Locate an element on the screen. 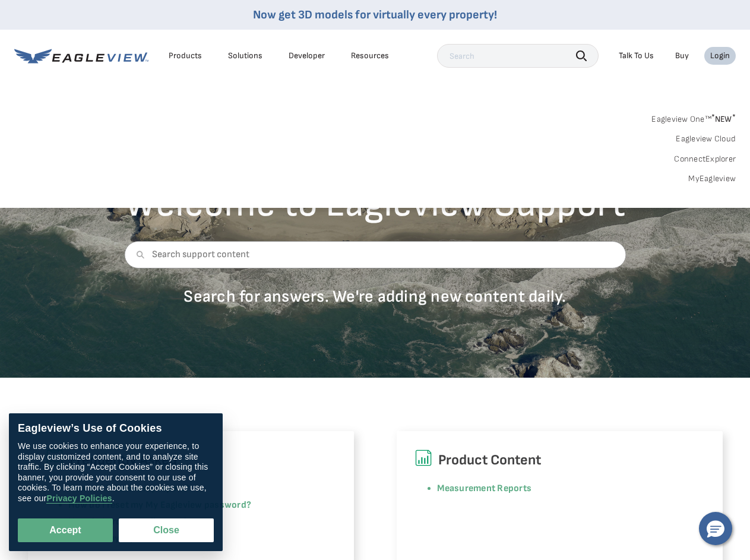 This screenshot has width=750, height=560. a: Buy is located at coordinates (681, 56).